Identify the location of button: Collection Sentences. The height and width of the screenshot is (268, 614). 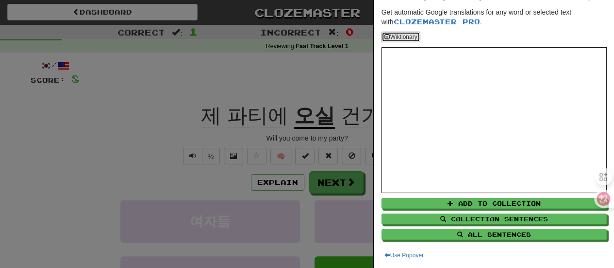
(494, 219).